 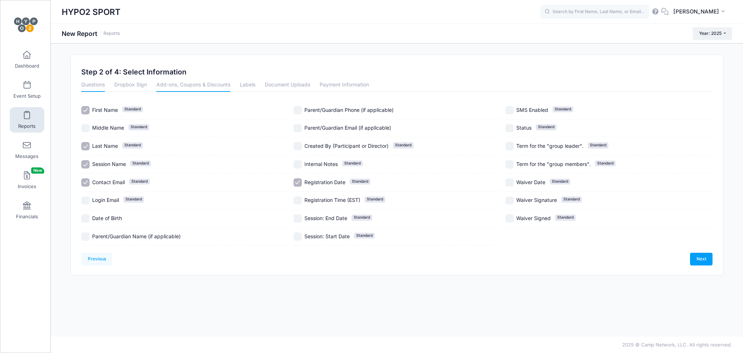 I want to click on span: Term for the "group leader"., so click(x=550, y=146).